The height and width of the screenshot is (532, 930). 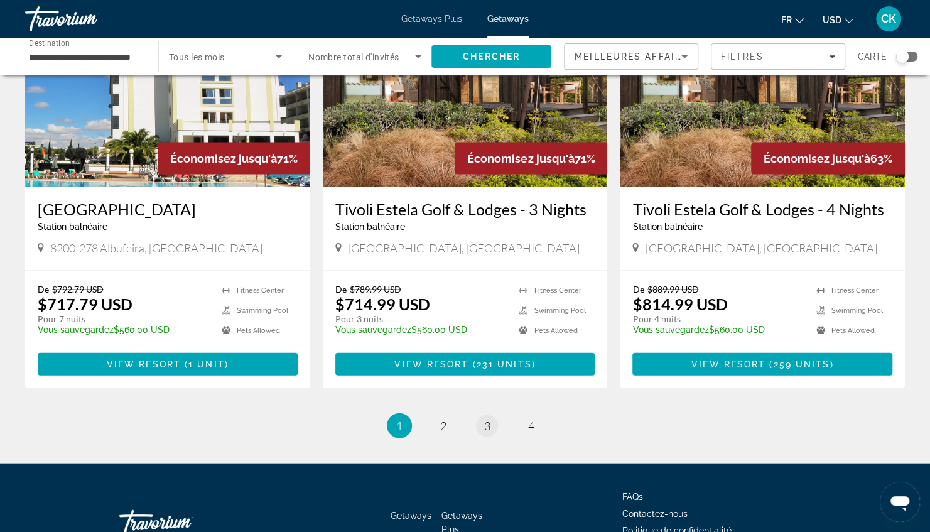 I want to click on a: Tivoli Estela Golf & Lodges - 4 Nights, so click(x=762, y=209).